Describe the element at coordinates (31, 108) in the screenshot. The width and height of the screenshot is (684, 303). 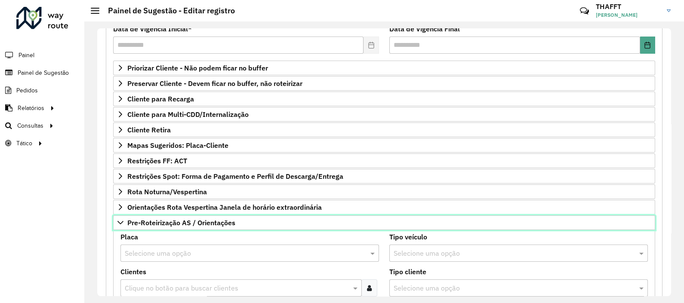
I see `span: Relatórios` at that location.